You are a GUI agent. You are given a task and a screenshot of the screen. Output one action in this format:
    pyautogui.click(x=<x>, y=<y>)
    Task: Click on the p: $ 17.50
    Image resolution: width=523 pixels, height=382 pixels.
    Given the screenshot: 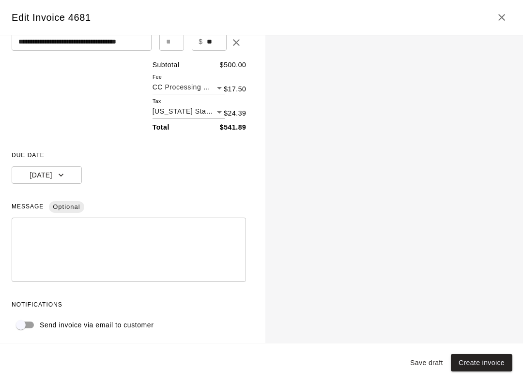 What is the action you would take?
    pyautogui.click(x=235, y=89)
    